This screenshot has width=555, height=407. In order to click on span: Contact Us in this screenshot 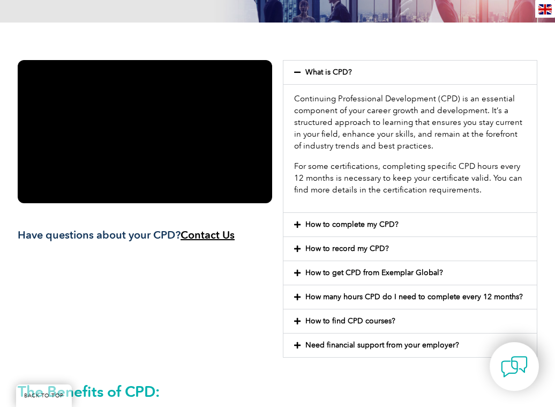, I will do `click(207, 235)`.